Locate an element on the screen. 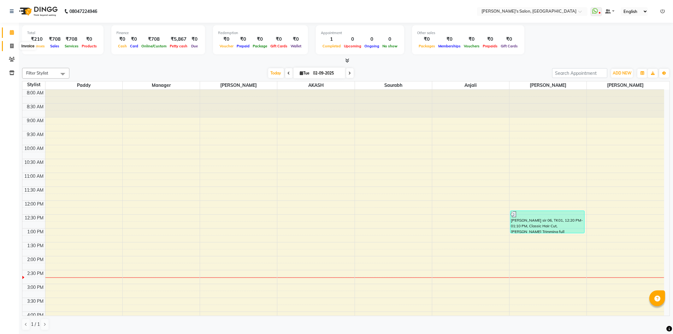  span: Ongoing is located at coordinates (372, 46).